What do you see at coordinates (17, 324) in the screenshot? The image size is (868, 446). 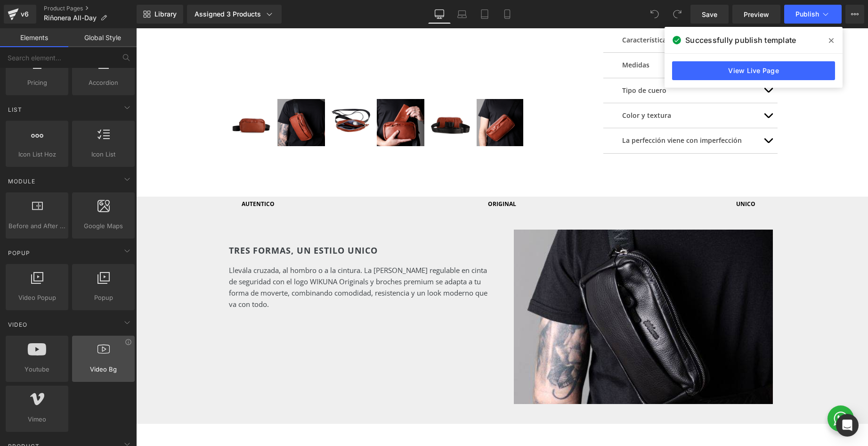 I see `span: Video` at bounding box center [17, 324].